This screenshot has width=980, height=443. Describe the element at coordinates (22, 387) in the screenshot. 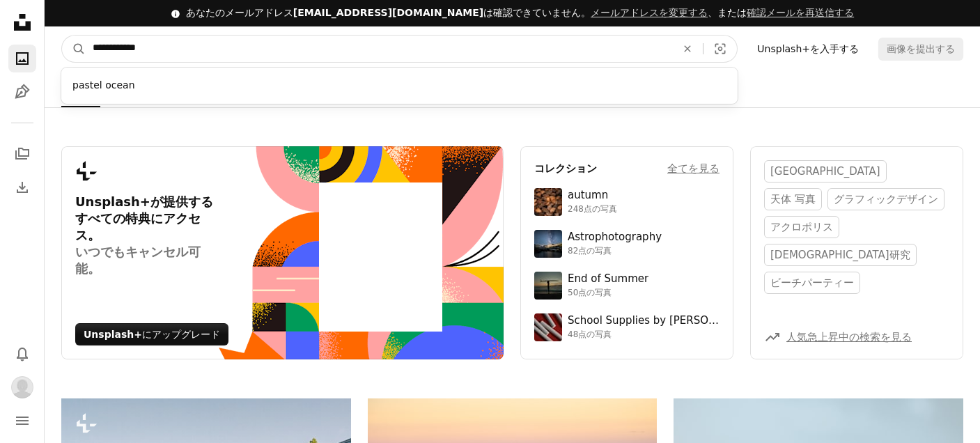

I see `img: ユーザー葵 小南のアバター` at that location.